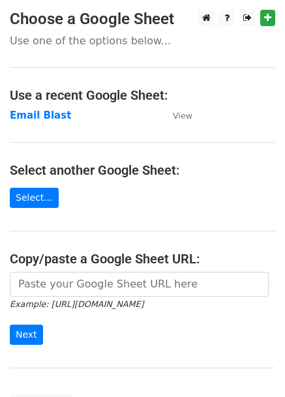 Image resolution: width=285 pixels, height=397 pixels. What do you see at coordinates (34, 197) in the screenshot?
I see `a: Select...` at bounding box center [34, 197].